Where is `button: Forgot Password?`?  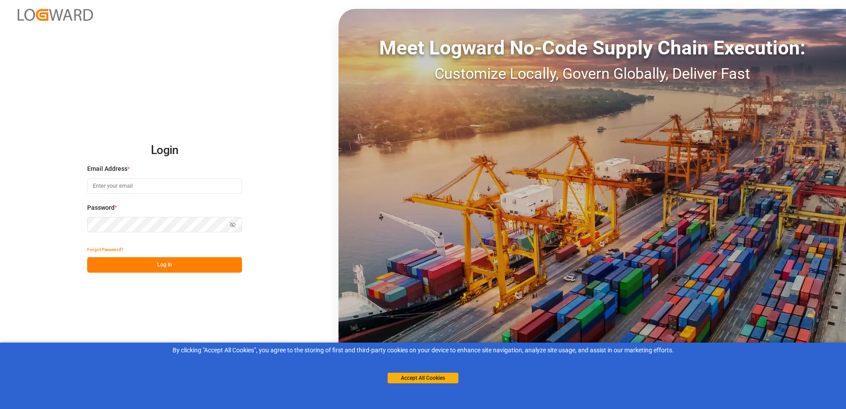 button: Forgot Password? is located at coordinates (105, 249).